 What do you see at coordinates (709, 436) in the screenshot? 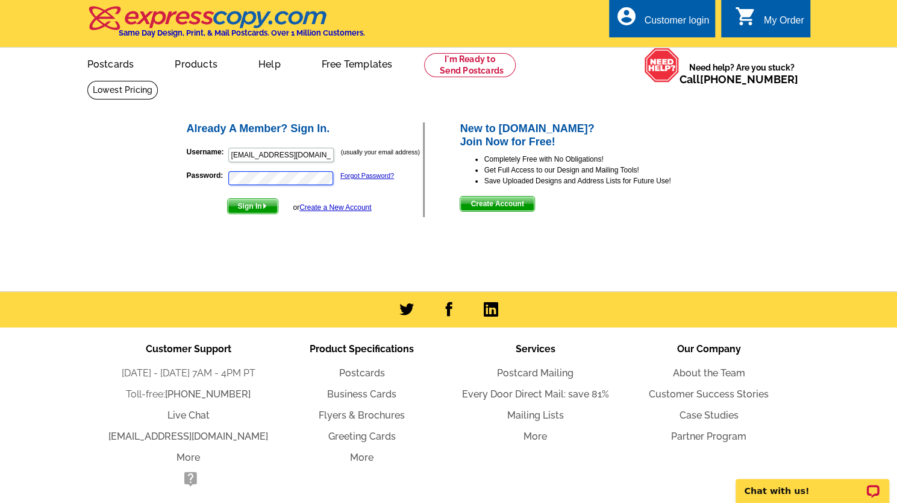
I see `a: Partner Program` at bounding box center [709, 436].